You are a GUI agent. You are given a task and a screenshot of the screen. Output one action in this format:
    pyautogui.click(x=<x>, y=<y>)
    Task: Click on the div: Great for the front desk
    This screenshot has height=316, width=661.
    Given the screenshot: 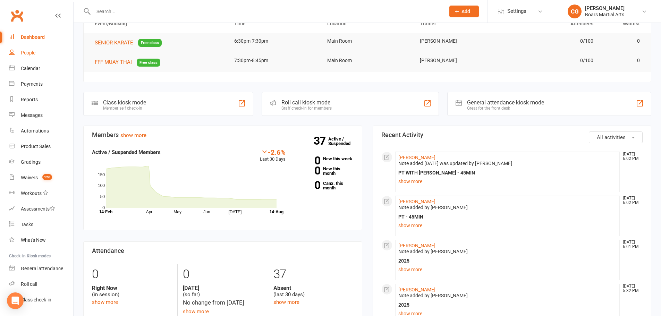 What is the action you would take?
    pyautogui.click(x=505, y=108)
    